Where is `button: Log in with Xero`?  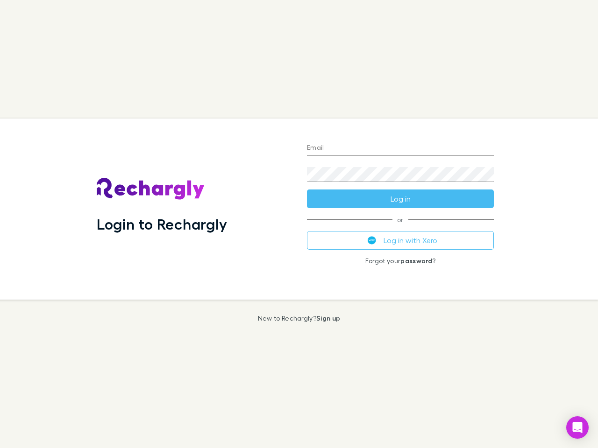 button: Log in with Xero is located at coordinates (400, 241).